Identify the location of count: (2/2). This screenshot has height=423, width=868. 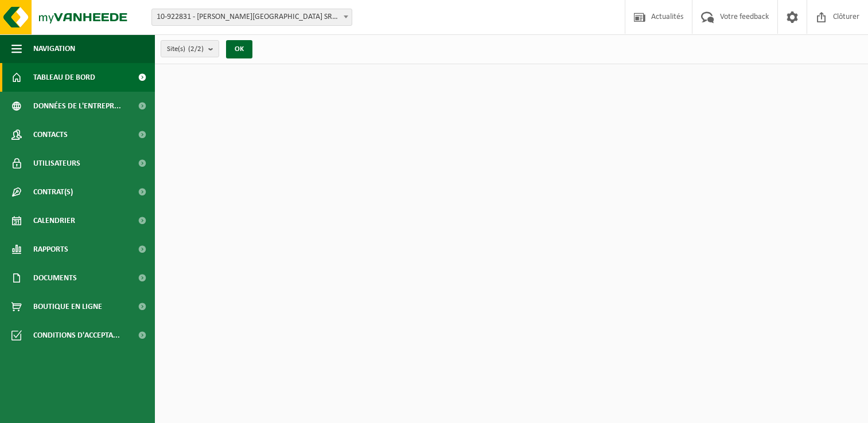
(195, 49).